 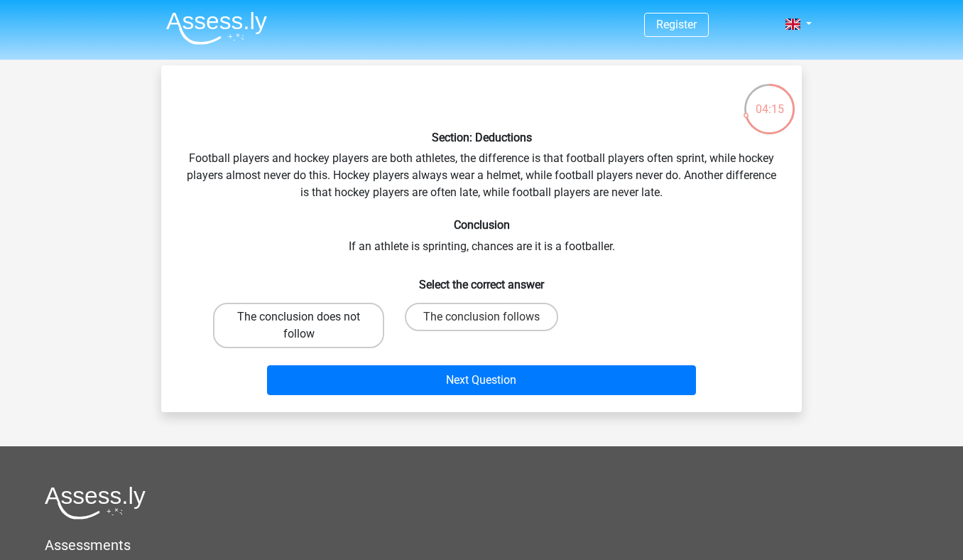 What do you see at coordinates (482, 137) in the screenshot?
I see `h6: Section: Deductions` at bounding box center [482, 137].